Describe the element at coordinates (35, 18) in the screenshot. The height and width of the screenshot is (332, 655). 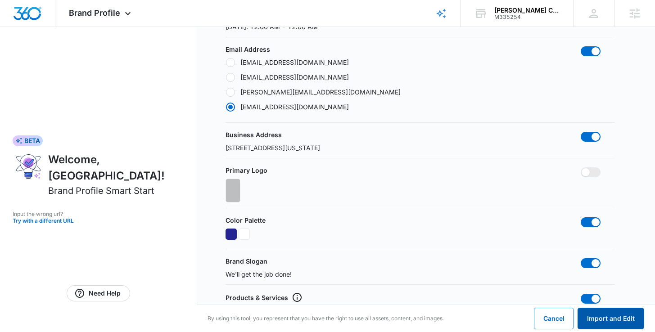
I see `div: v 4.0.25` at that location.